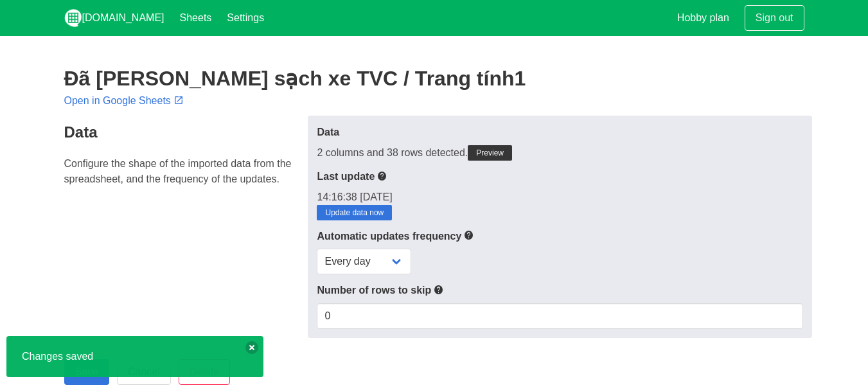  I want to click on a: Update data now, so click(354, 212).